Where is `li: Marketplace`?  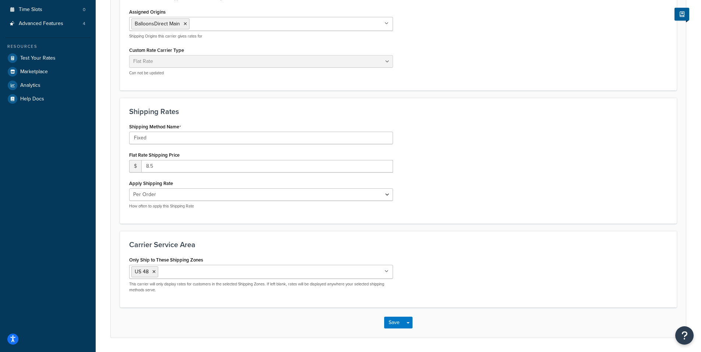
li: Marketplace is located at coordinates (48, 72).